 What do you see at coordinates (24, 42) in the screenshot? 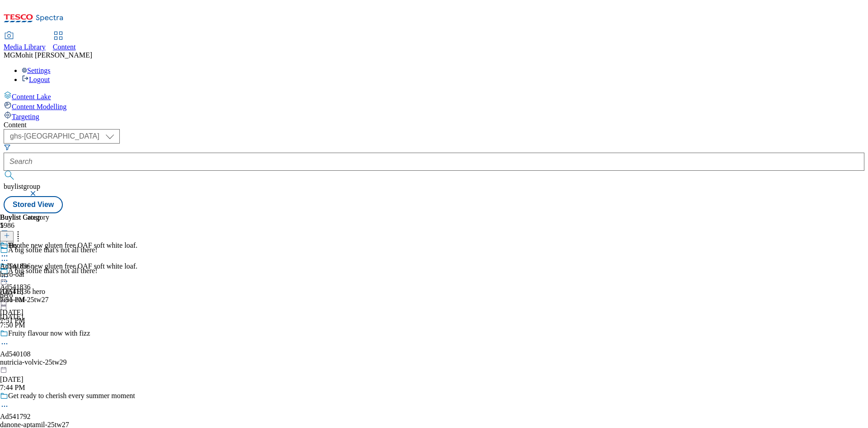
I see `a: Media Library` at bounding box center [24, 42].